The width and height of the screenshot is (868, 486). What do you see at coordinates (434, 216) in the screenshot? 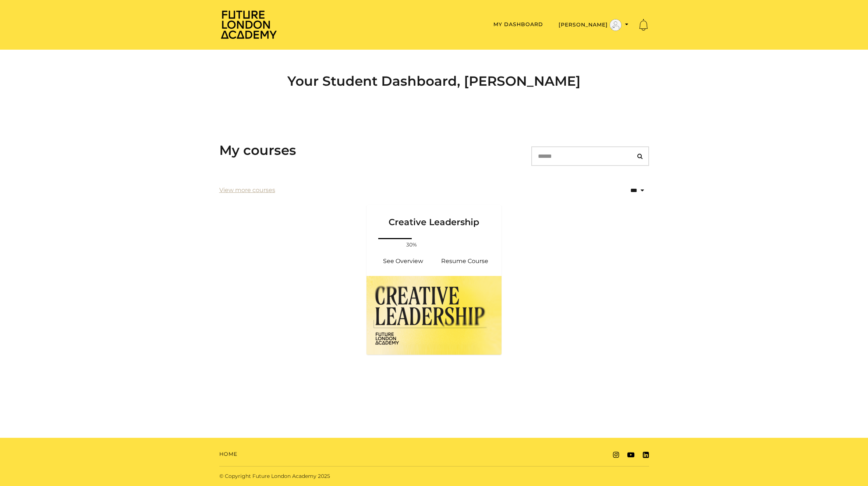
I see `h3: Creative Leadership` at bounding box center [434, 216].